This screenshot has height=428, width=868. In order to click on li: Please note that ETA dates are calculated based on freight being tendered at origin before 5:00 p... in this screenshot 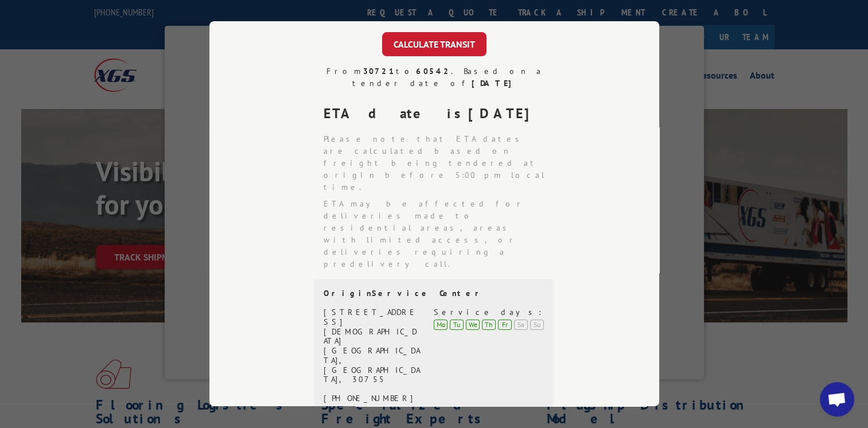, I will do `click(439, 163)`.